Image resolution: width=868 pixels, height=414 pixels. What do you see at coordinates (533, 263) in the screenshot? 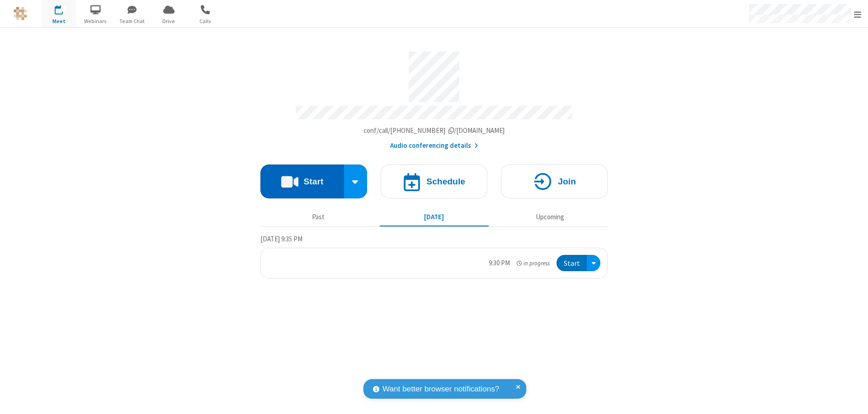
I see `em: in progress` at bounding box center [533, 263].